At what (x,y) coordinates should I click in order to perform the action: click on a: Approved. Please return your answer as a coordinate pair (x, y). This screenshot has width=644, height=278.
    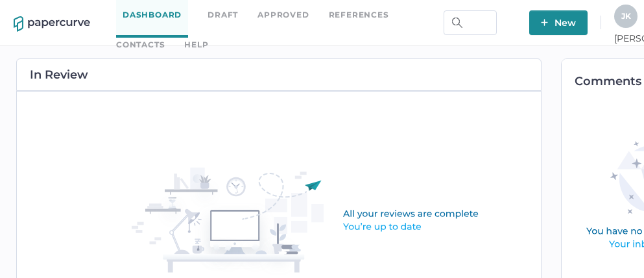
    Looking at the image, I should click on (283, 15).